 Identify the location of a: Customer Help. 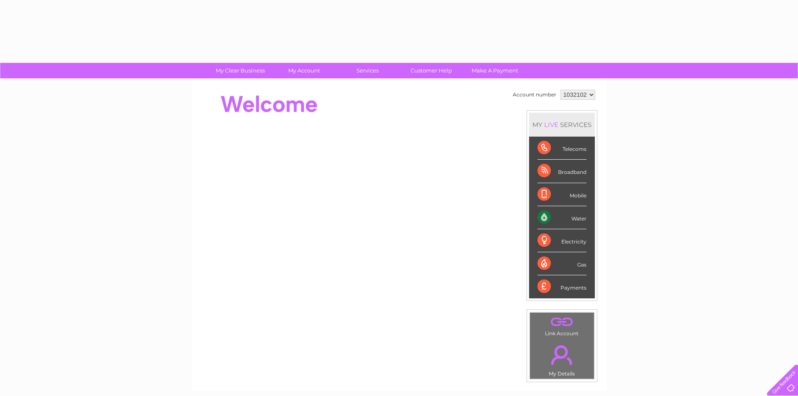
(431, 70).